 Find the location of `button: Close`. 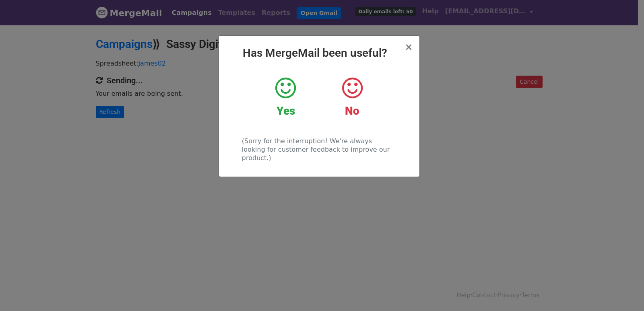

button: Close is located at coordinates (409, 47).